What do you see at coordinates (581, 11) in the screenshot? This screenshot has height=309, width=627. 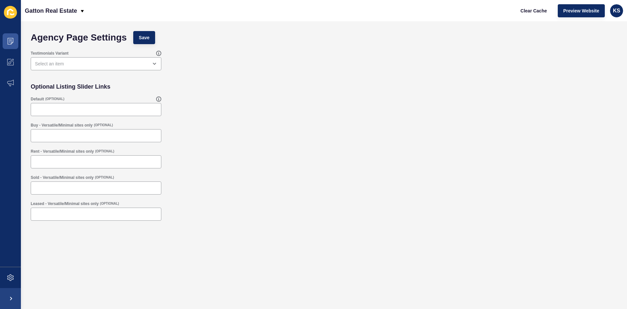 I see `button: Preview Website` at bounding box center [581, 11].